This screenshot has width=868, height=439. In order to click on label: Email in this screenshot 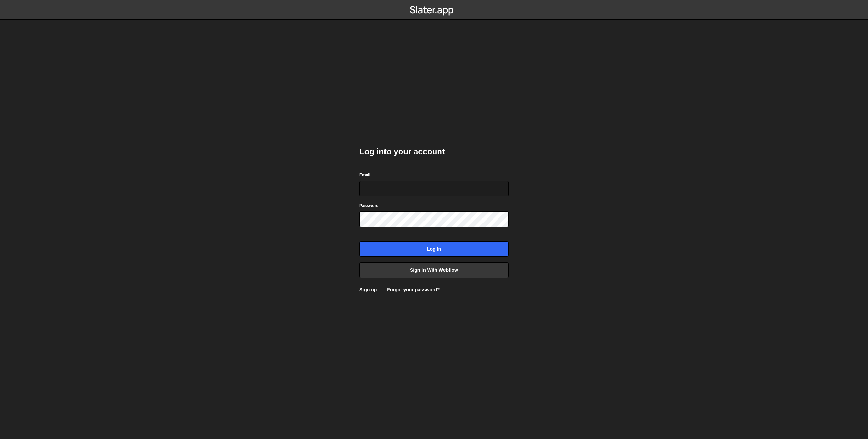, I will do `click(365, 175)`.